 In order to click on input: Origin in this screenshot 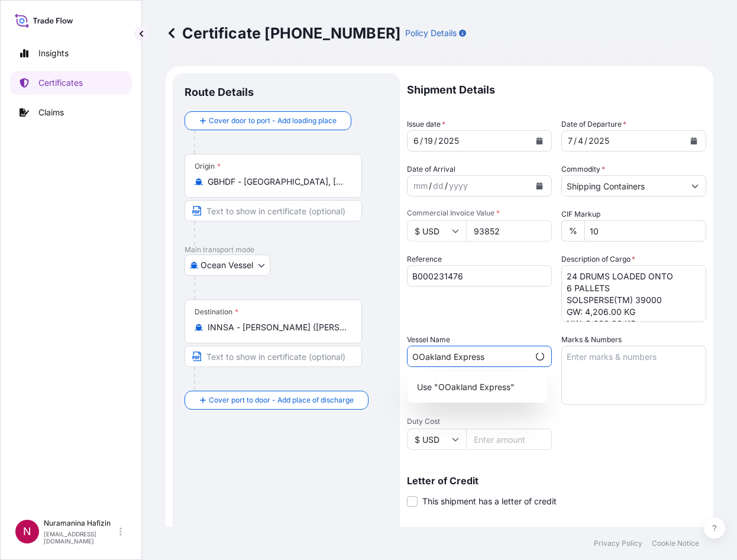, I will do `click(278, 182)`.